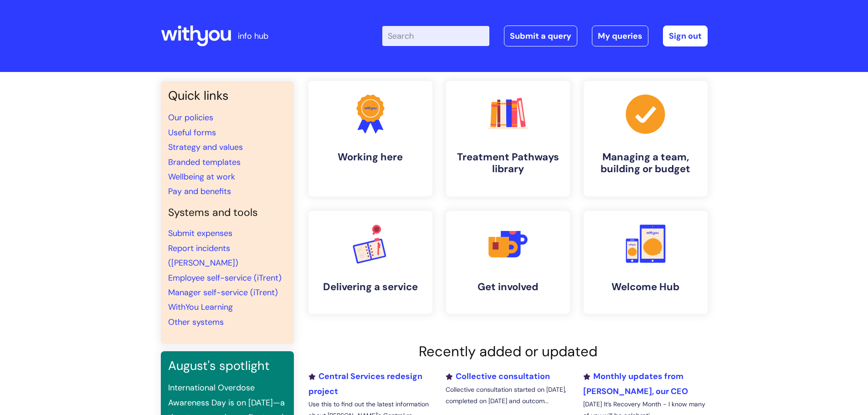 This screenshot has height=415, width=868. What do you see at coordinates (646, 287) in the screenshot?
I see `h4: Welcome Hub` at bounding box center [646, 287].